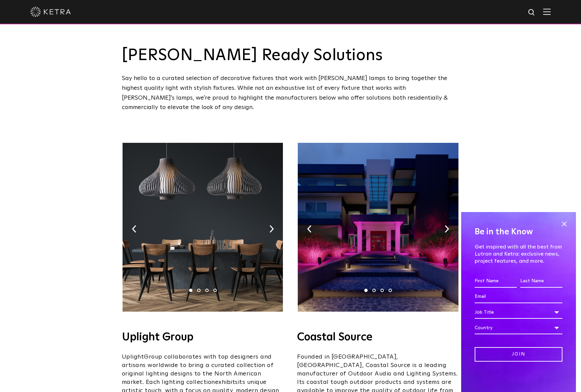  What do you see at coordinates (198, 369) in the screenshot?
I see `span: Group collaborates with top designers and artisans worldwide to bring a curated collection of ori...` at bounding box center [198, 369].